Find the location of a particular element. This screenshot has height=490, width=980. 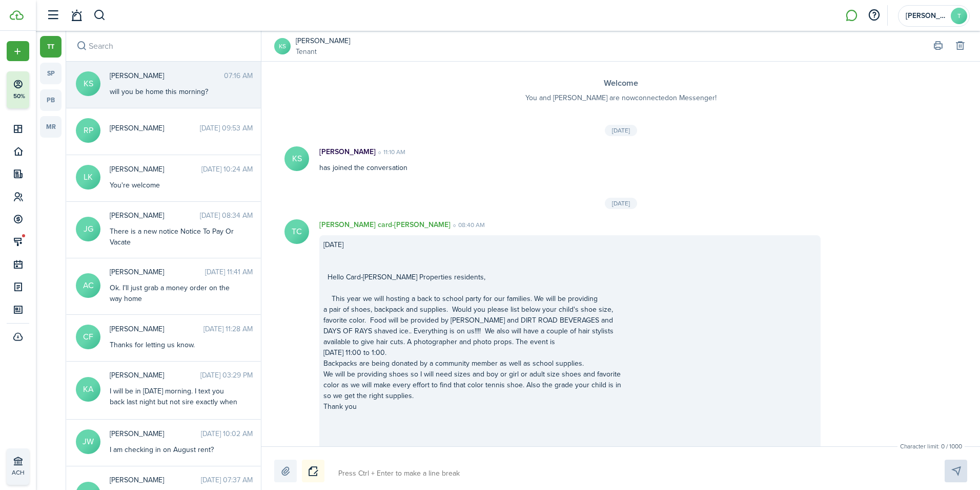

avatar-text: TC is located at coordinates (297, 231).